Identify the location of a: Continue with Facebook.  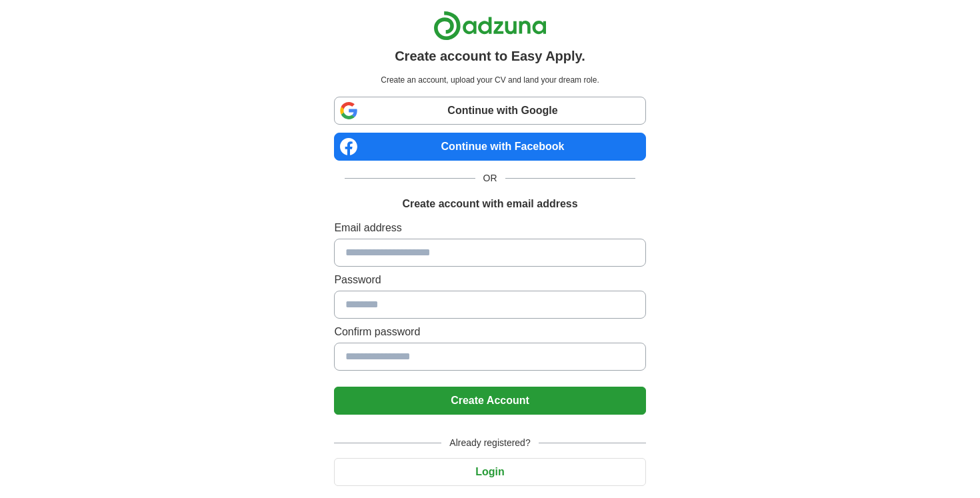
(490, 147).